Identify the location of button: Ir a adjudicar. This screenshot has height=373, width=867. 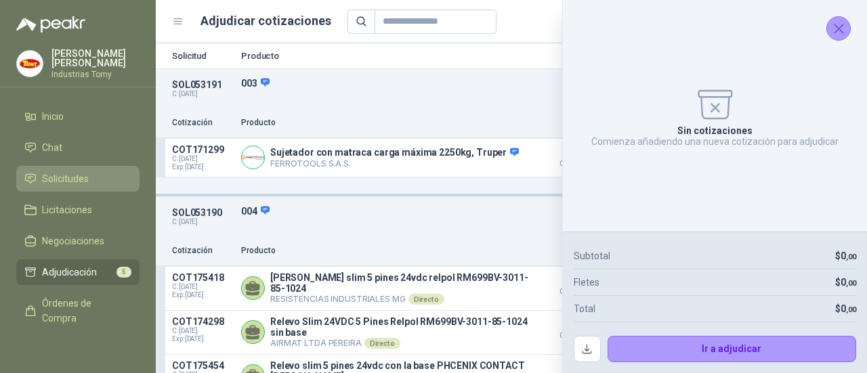
(732, 349).